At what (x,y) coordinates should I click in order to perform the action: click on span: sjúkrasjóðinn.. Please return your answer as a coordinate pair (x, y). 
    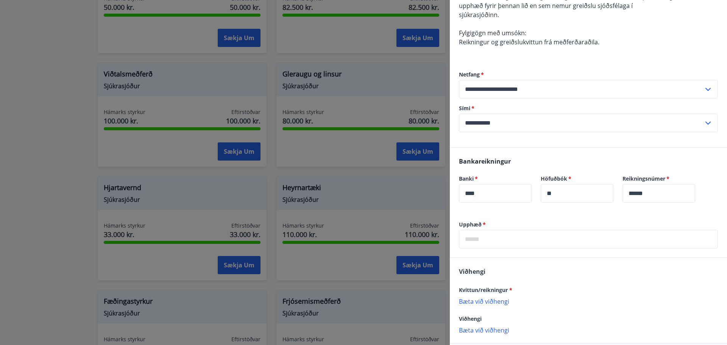
    Looking at the image, I should click on (479, 15).